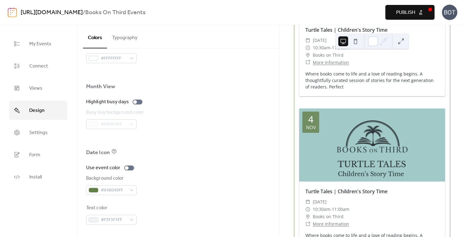 This screenshot has height=237, width=465. Describe the element at coordinates (114, 220) in the screenshot. I see `span: #F3F3F3FF` at that location.